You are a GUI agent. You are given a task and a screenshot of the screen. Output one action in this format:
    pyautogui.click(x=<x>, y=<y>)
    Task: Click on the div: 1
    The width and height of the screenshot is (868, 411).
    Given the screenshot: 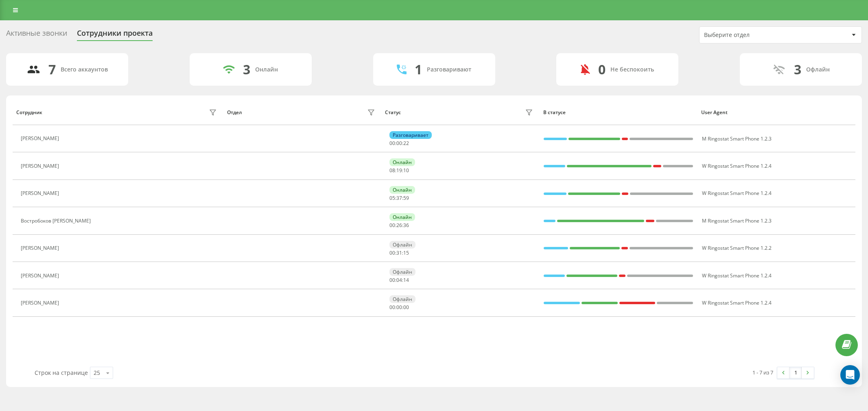 What is the action you would take?
    pyautogui.click(x=418, y=70)
    